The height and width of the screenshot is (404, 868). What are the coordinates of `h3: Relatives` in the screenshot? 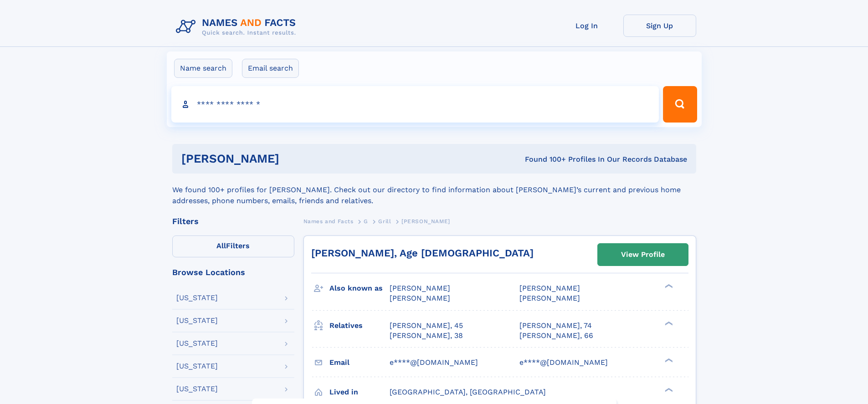 It's located at (360, 325).